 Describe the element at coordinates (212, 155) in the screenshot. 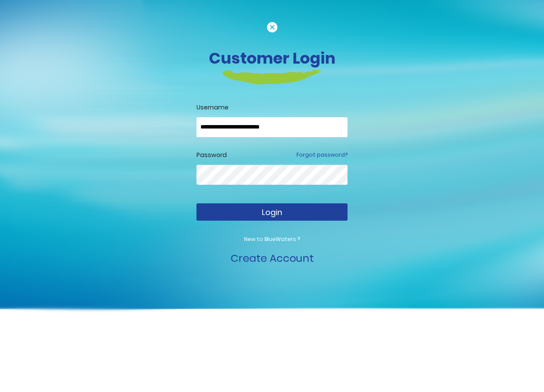

I see `label: Password` at that location.